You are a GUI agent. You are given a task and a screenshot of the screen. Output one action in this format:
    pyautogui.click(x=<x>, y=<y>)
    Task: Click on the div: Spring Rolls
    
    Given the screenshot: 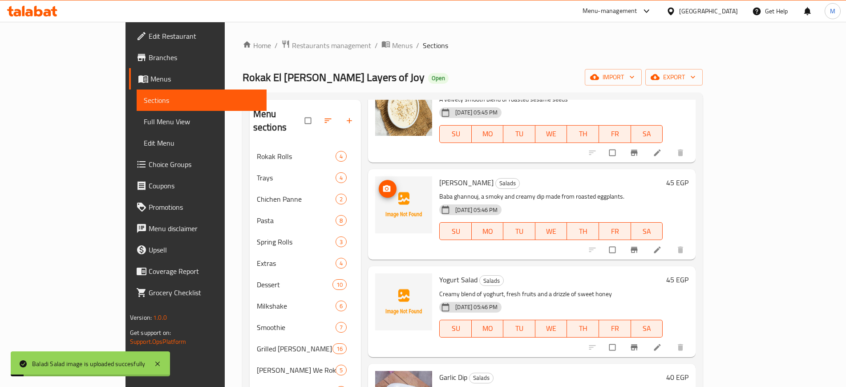 What is the action you would take?
    pyautogui.click(x=296, y=242)
    